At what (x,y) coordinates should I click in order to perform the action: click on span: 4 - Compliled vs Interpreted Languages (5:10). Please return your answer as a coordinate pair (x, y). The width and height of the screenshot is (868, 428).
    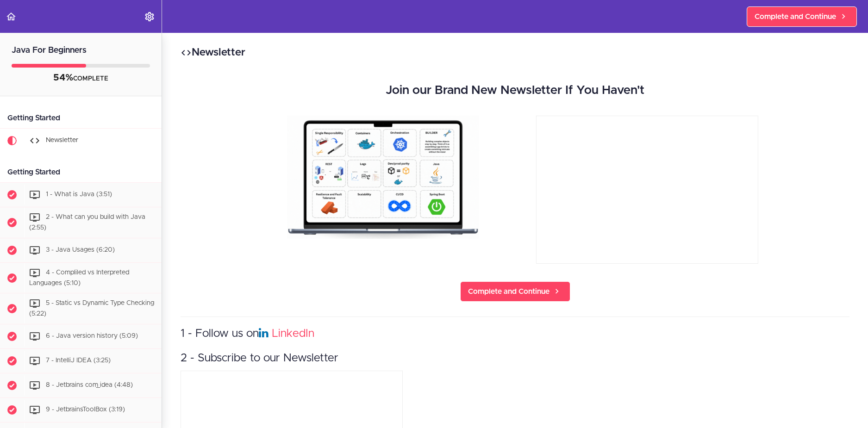
    Looking at the image, I should click on (79, 278).